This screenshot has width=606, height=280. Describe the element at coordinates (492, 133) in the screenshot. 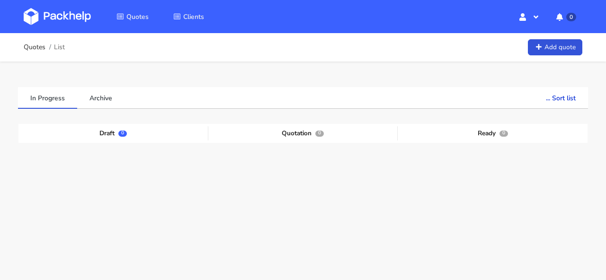

I see `div: Ready` at that location.